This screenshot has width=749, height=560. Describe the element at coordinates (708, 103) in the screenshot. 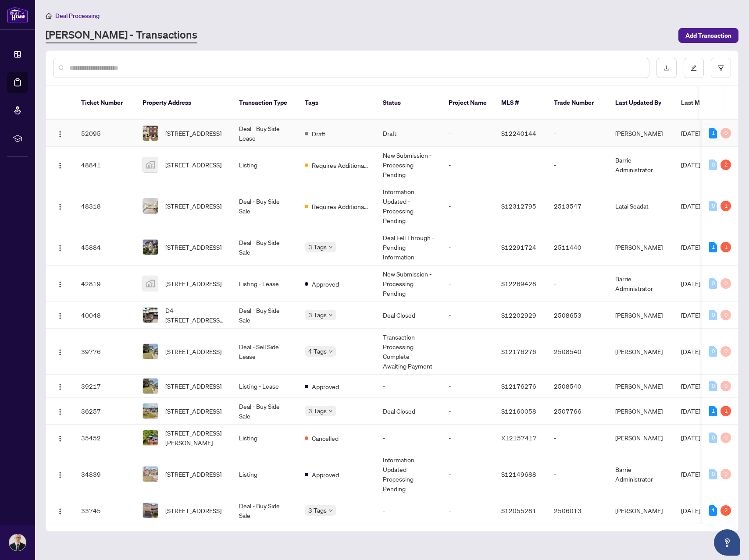

I see `span: Last Modified Date` at that location.